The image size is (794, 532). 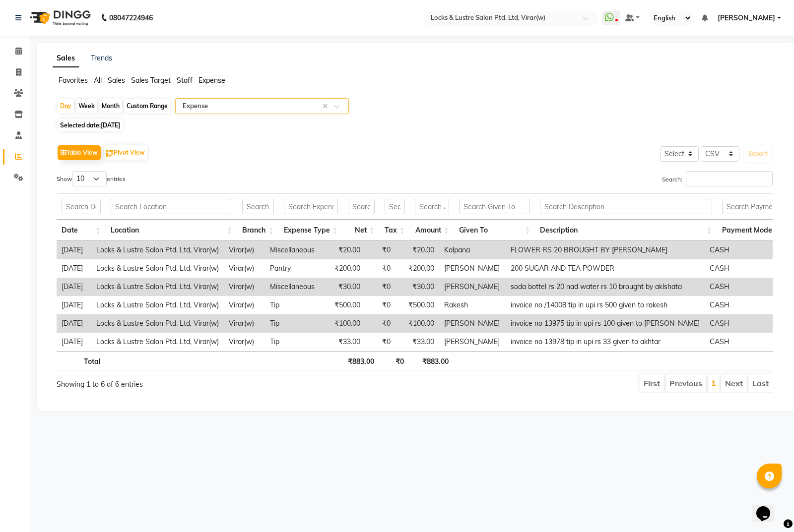 I want to click on td: ₹30.00, so click(x=418, y=287).